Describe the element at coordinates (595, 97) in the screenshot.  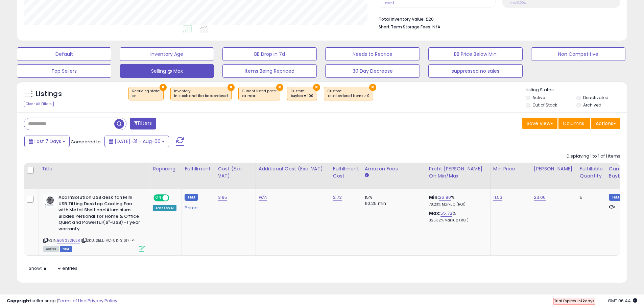
I see `label: Deactivated` at that location.